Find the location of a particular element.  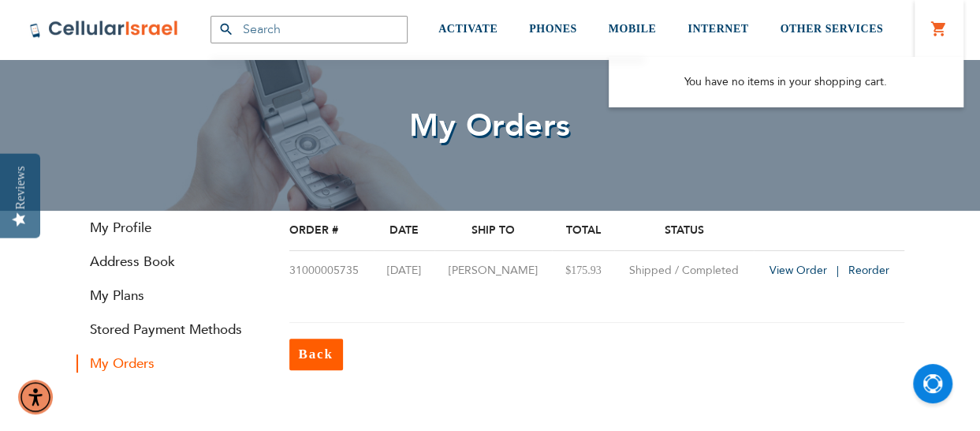

a: My Profile is located at coordinates (171, 227).